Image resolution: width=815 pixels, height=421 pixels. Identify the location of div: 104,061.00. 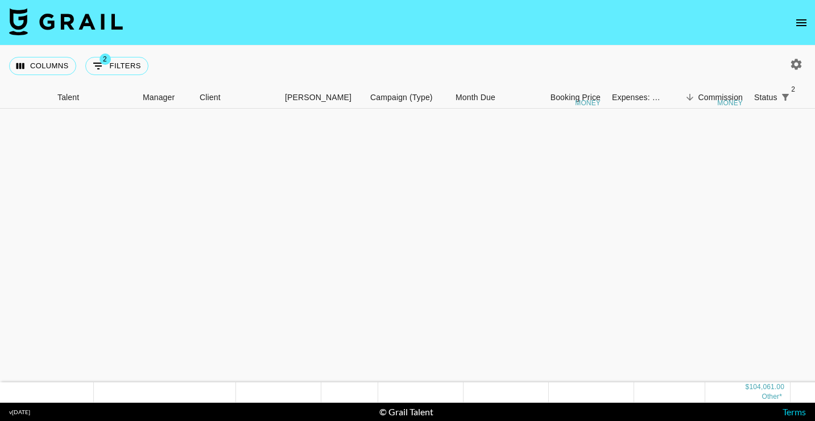
(766, 387).